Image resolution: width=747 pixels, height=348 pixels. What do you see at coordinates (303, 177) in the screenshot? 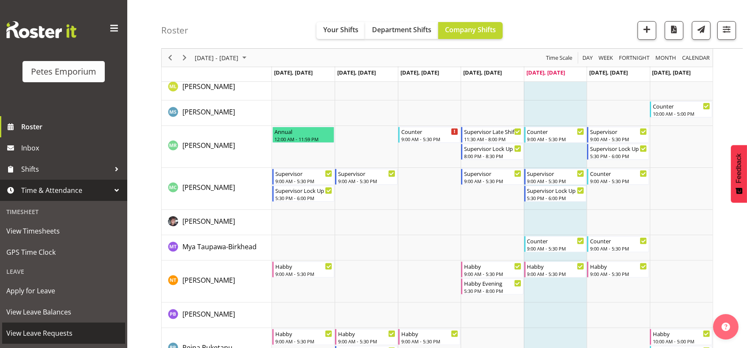
I see `div: Melissa Cowen"s event - Supervisor Begin From Monday, September 1, 2025 at 9:00:00 AM GMT+12:00 E...` at bounding box center [303, 177].